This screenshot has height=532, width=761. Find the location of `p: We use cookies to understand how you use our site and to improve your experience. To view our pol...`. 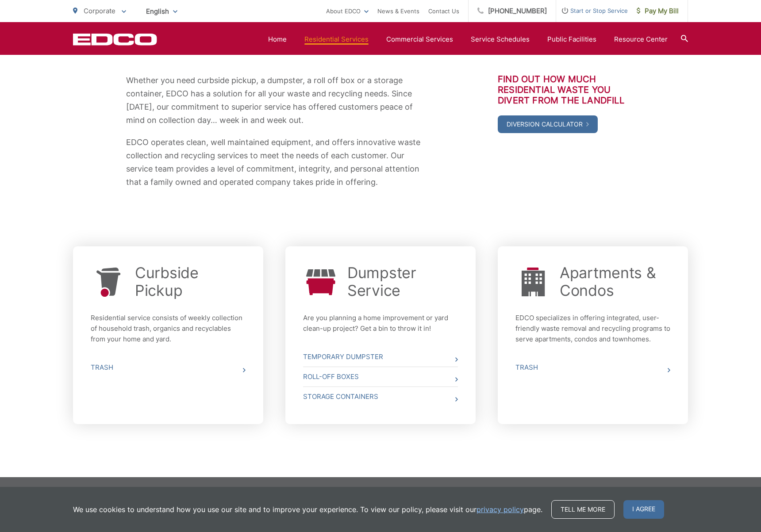

p: We use cookies to understand how you use our site and to improve your experience. To view our pol... is located at coordinates (307, 509).